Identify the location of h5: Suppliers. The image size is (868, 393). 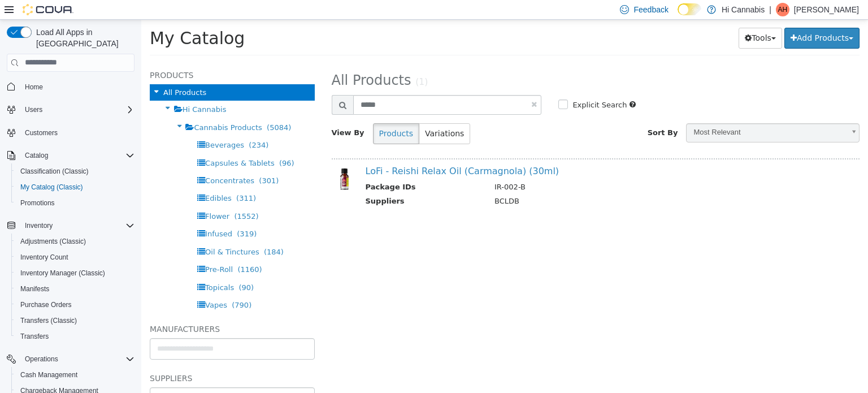
(91, 358).